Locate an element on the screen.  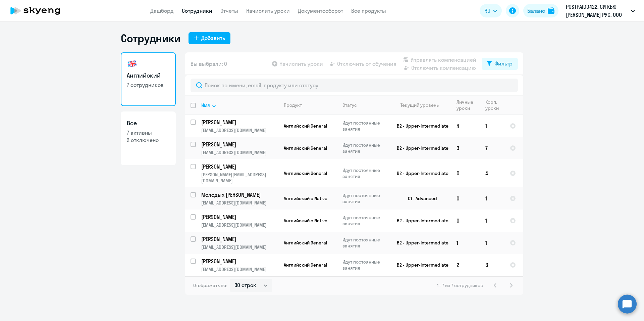
img: english is located at coordinates (132, 64).